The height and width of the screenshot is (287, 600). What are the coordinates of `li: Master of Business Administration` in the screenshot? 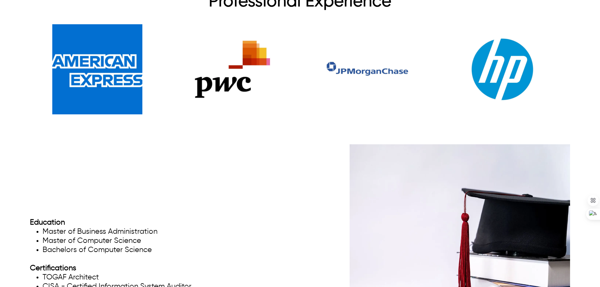 It's located at (117, 232).